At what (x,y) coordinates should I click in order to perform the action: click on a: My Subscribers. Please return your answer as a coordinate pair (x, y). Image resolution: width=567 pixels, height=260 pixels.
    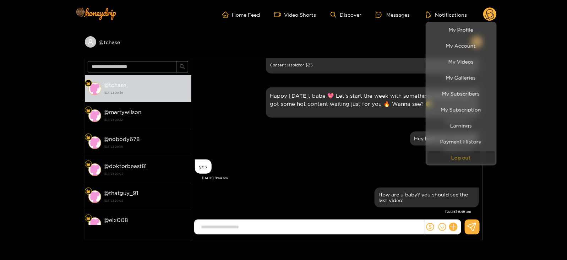
    Looking at the image, I should click on (461, 93).